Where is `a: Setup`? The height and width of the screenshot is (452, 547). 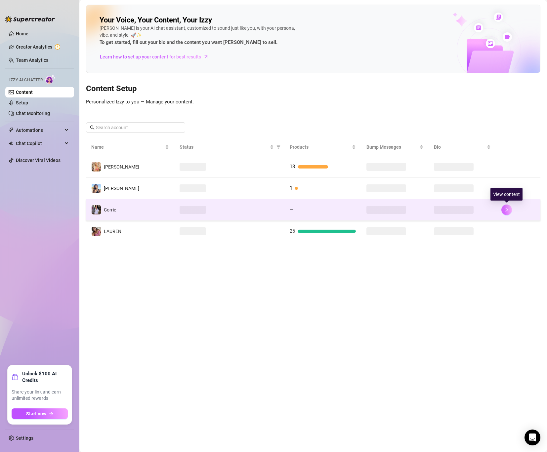
a: Setup is located at coordinates (22, 103).